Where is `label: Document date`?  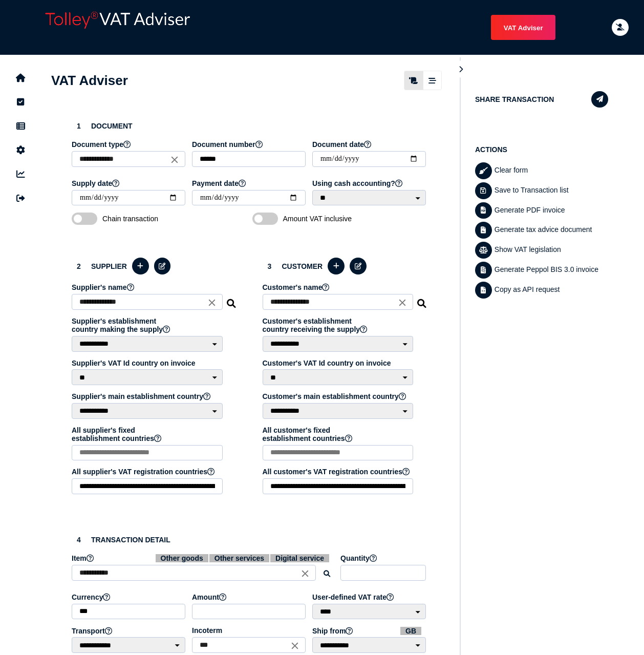 label: Document date is located at coordinates (369, 144).